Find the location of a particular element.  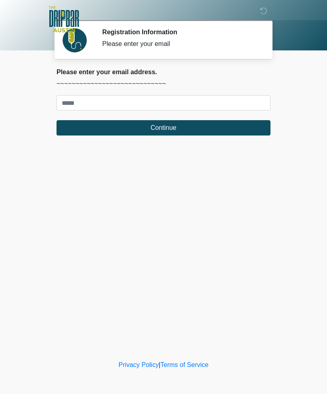

button: Continue is located at coordinates (163, 128).